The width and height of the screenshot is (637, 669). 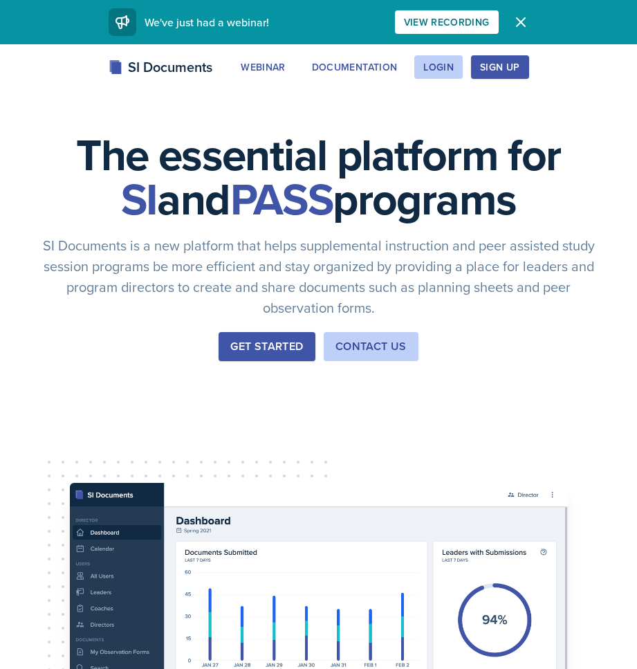 I want to click on button: View Recording, so click(x=447, y=22).